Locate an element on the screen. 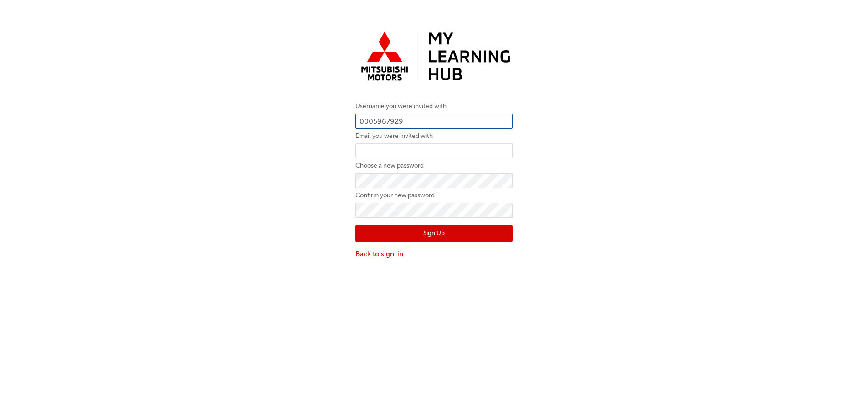  label: Username you were invited with is located at coordinates (434, 106).